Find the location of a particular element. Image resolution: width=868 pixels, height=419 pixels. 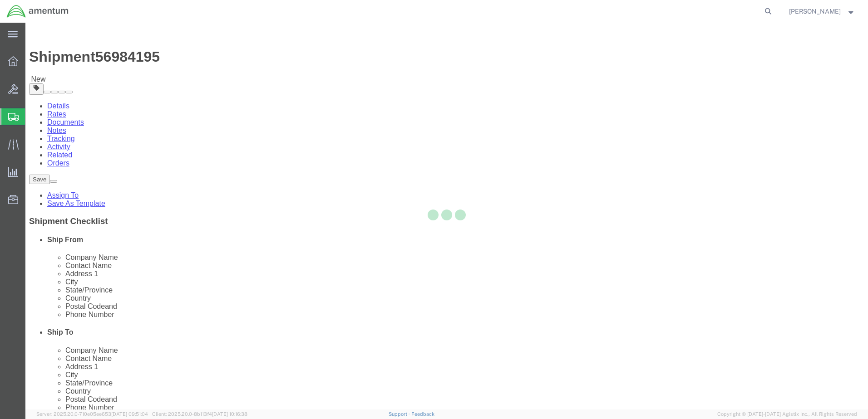

img: logo is located at coordinates (38, 11).